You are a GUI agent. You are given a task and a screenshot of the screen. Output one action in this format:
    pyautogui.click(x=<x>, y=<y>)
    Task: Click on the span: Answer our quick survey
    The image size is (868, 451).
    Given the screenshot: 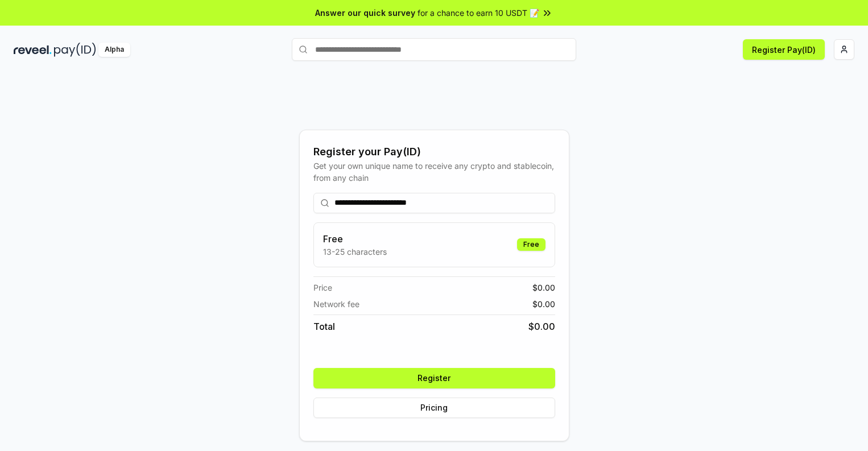 What is the action you would take?
    pyautogui.click(x=365, y=13)
    